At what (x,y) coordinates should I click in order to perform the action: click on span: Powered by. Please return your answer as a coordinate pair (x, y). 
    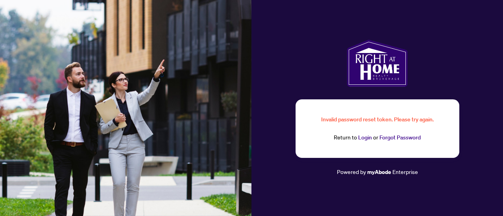
    Looking at the image, I should click on (351, 172).